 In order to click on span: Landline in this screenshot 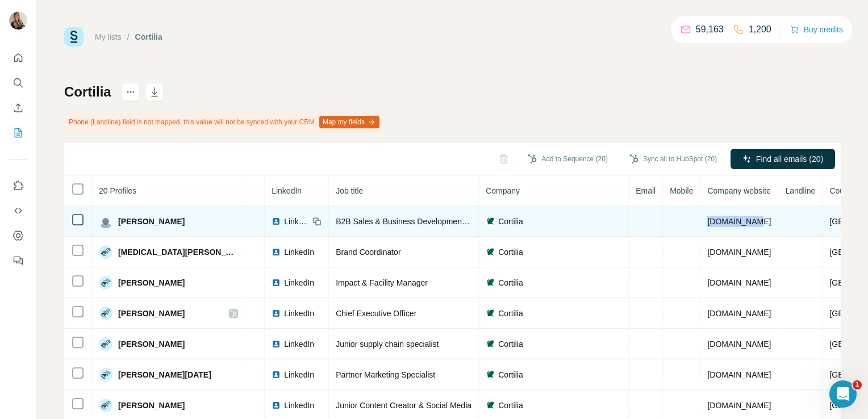, I will do `click(800, 191)`.